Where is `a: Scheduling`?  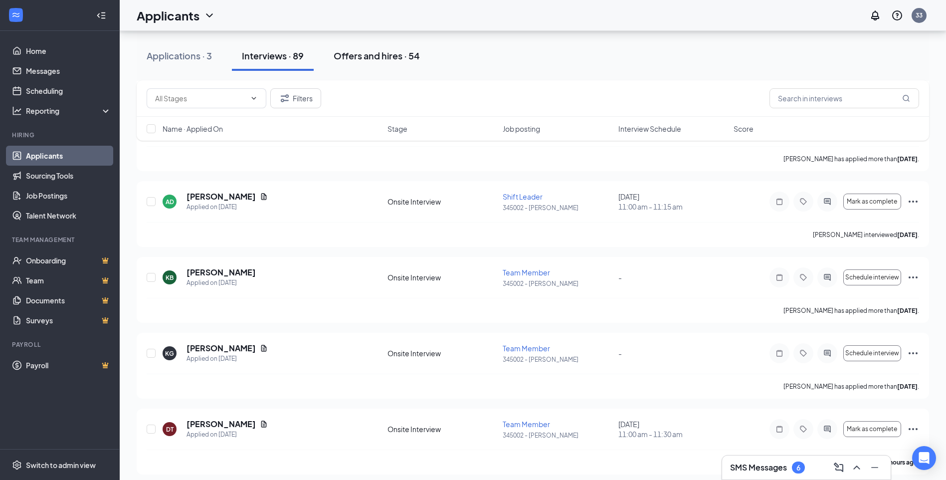 a: Scheduling is located at coordinates (68, 91).